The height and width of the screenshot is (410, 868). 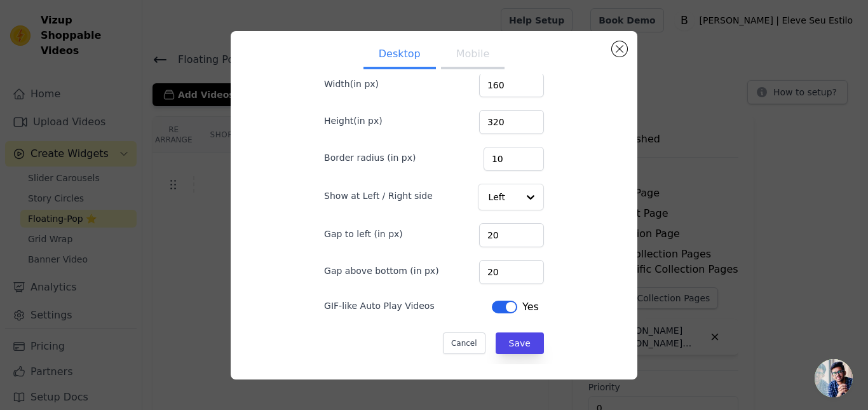 I want to click on label: Height(in px), so click(x=353, y=121).